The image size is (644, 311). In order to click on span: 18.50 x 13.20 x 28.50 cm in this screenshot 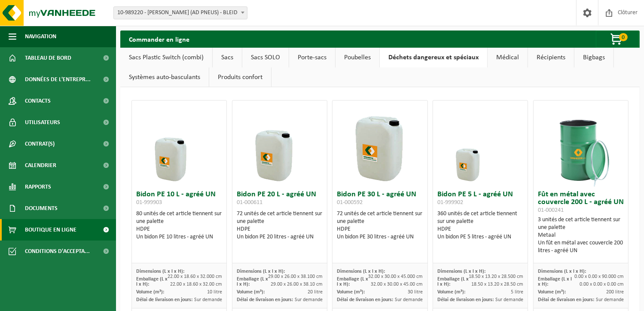, I will do `click(497, 284)`.